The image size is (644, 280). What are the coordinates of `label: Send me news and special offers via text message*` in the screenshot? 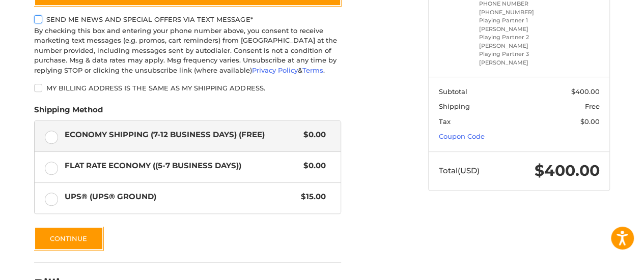 It's located at (187, 19).